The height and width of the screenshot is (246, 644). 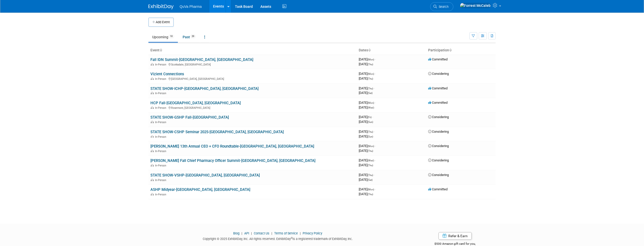 I want to click on a: Sort by Start Date, so click(x=369, y=50).